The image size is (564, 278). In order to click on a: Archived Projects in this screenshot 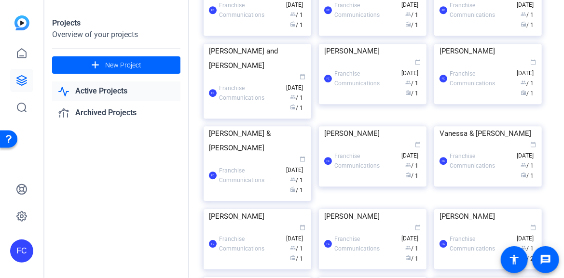, I will do `click(116, 113)`.